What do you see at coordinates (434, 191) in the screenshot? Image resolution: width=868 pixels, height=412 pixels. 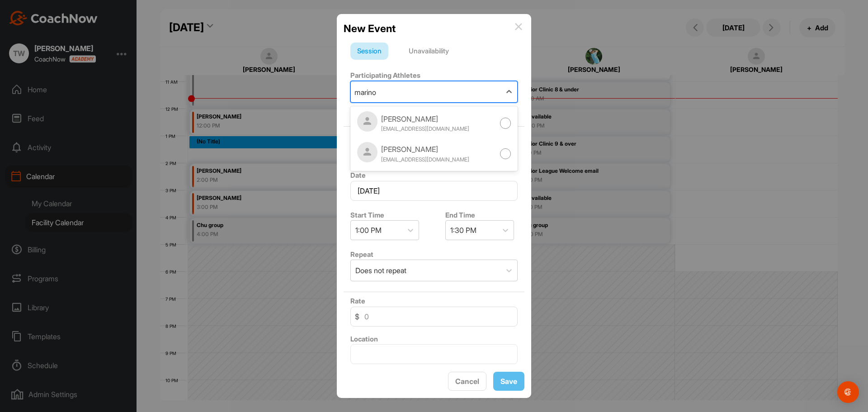 I see `input: Select Date` at bounding box center [434, 191].